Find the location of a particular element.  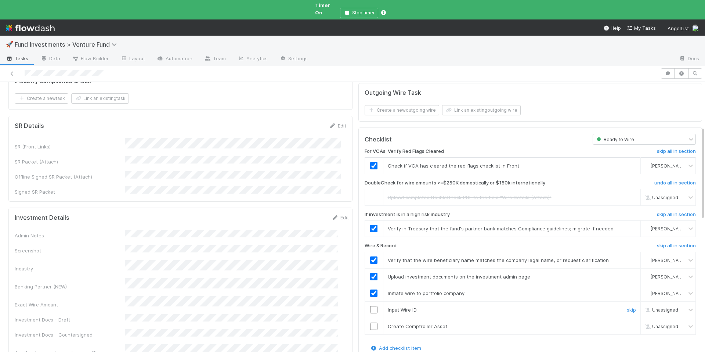

a: Layout is located at coordinates (132, 59).